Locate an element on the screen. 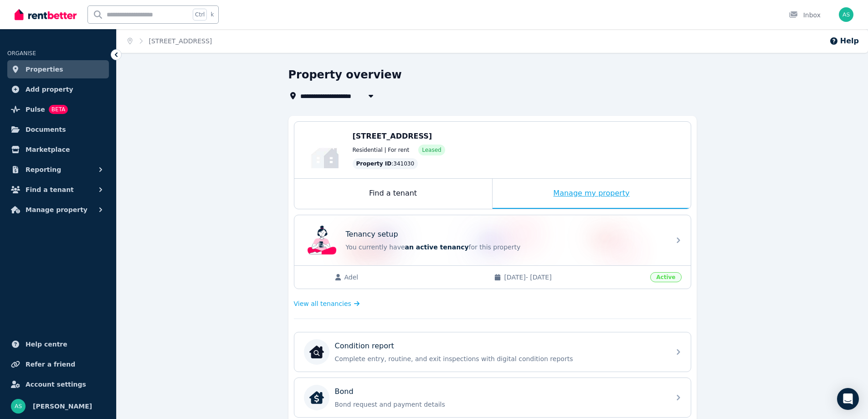  div: Inbox is located at coordinates (805, 15).